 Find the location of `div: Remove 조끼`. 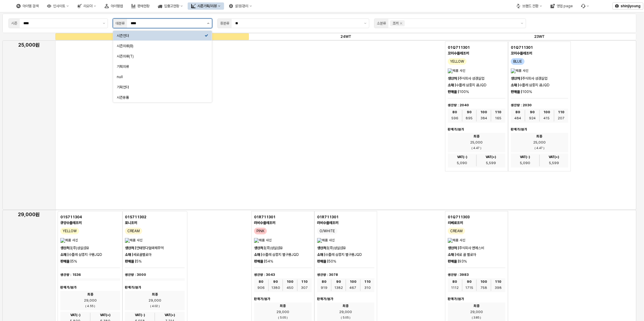

div: Remove 조끼 is located at coordinates (401, 24).